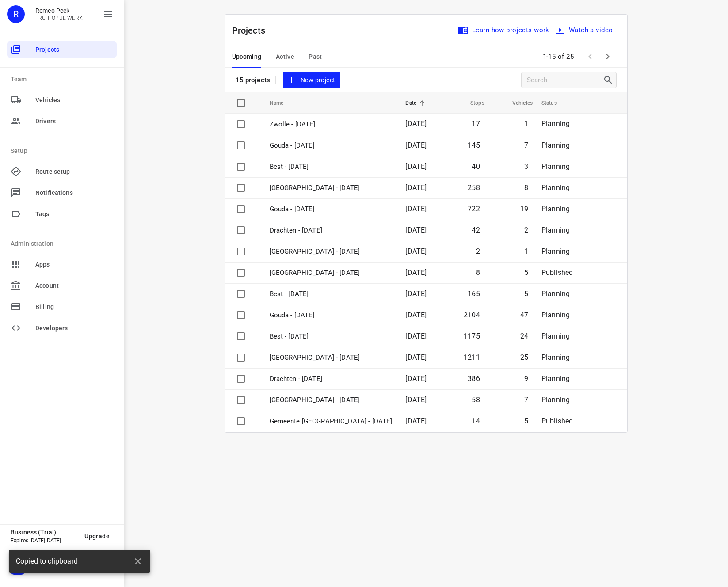 This screenshot has width=728, height=587. What do you see at coordinates (524, 336) in the screenshot?
I see `span: 24` at bounding box center [524, 336].